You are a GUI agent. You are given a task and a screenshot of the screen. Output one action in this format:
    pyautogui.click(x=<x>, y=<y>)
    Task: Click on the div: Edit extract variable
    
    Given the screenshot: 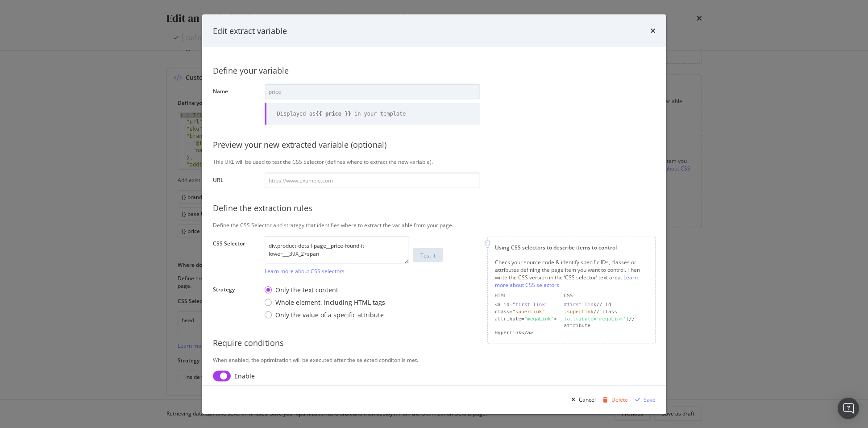 What is the action you would take?
    pyautogui.click(x=249, y=31)
    